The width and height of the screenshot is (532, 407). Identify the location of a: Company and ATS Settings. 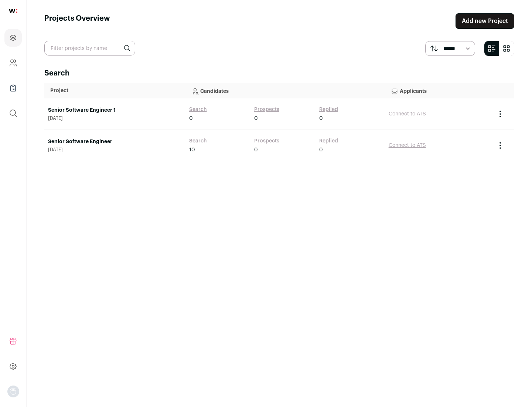
(13, 63).